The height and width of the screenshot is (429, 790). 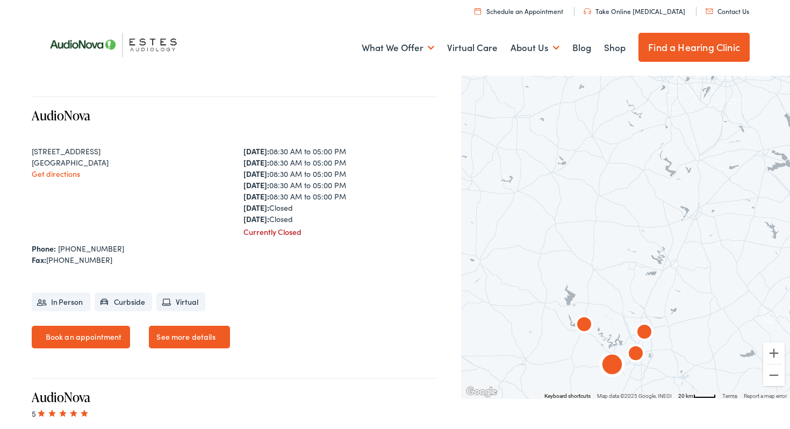 What do you see at coordinates (567, 396) in the screenshot?
I see `button: Keyboard shortcuts` at bounding box center [567, 396].